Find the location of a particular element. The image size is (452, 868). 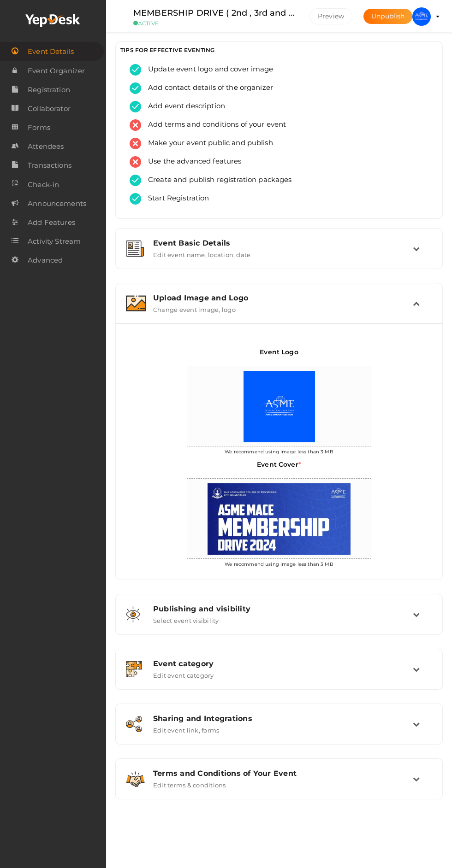

img: ACg8ocIznaYxAd1j8yGuuk7V8oyGTUXj0eGIu5KK6886ihuBZQ=s100 is located at coordinates (421, 16).